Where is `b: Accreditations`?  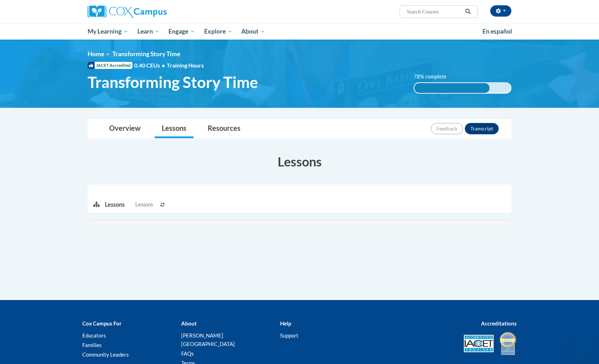 b: Accreditations is located at coordinates (499, 324).